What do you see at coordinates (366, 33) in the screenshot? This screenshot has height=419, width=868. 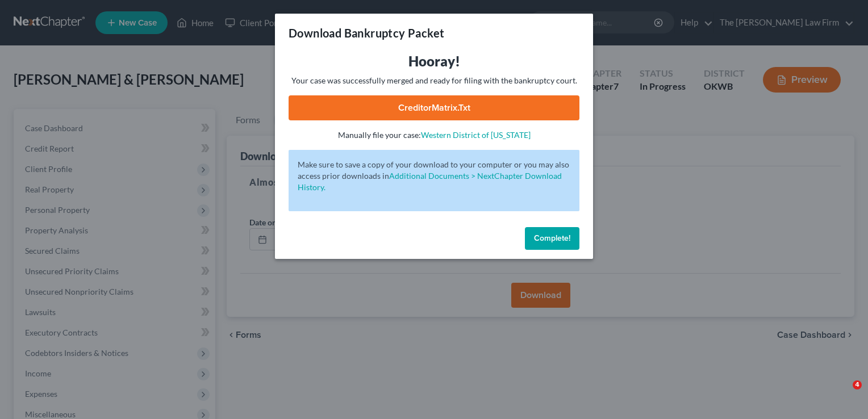 I see `h3: Download Bankruptcy Packet` at bounding box center [366, 33].